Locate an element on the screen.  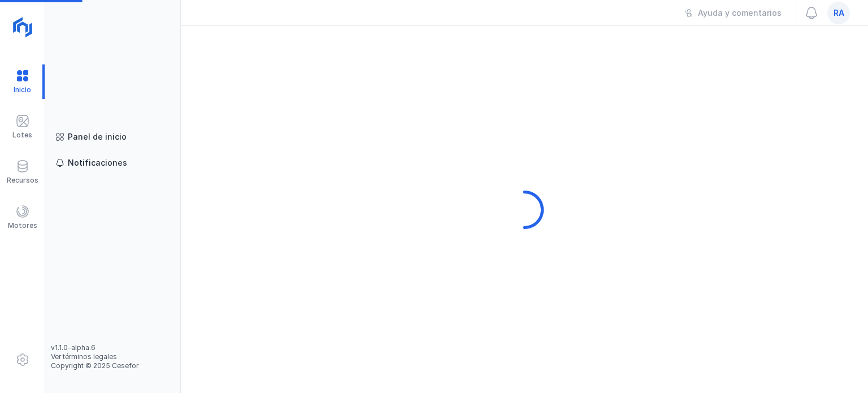
div: Panel de inicio is located at coordinates (97, 137).